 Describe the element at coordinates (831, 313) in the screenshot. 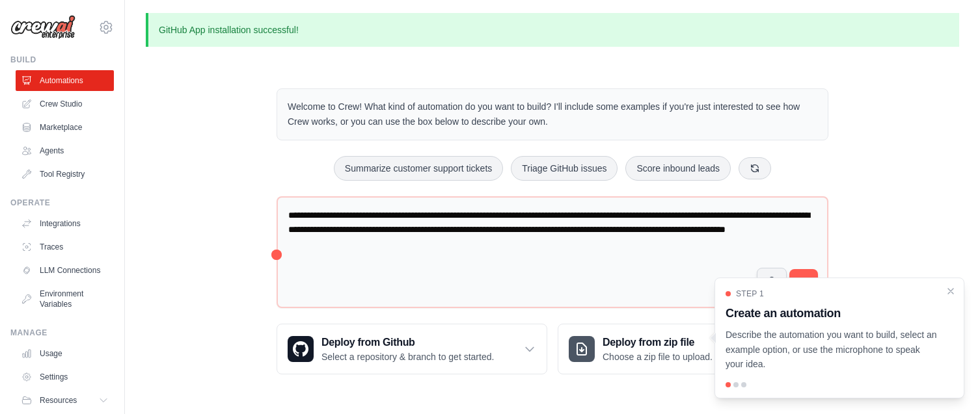

I see `h3: Create an automation` at that location.